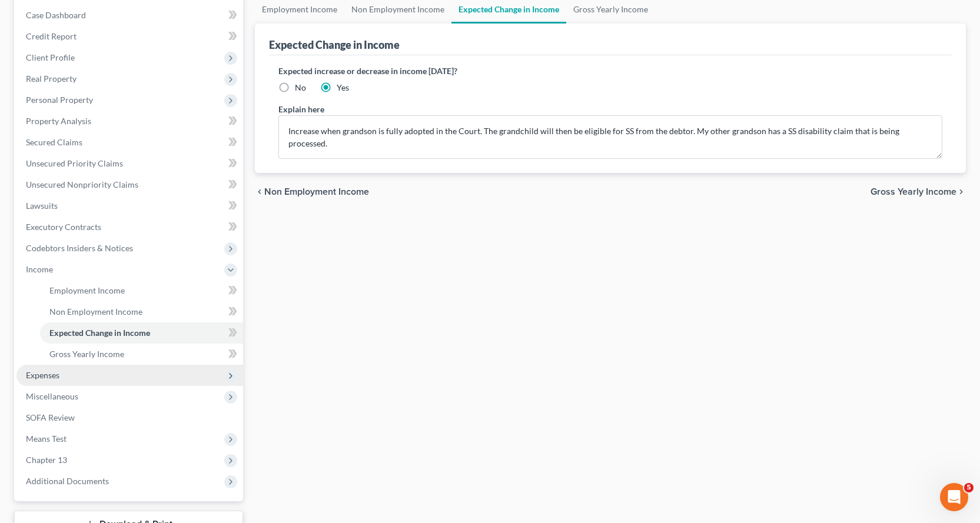 This screenshot has width=980, height=523. Describe the element at coordinates (51, 78) in the screenshot. I see `span: Real Property` at that location.